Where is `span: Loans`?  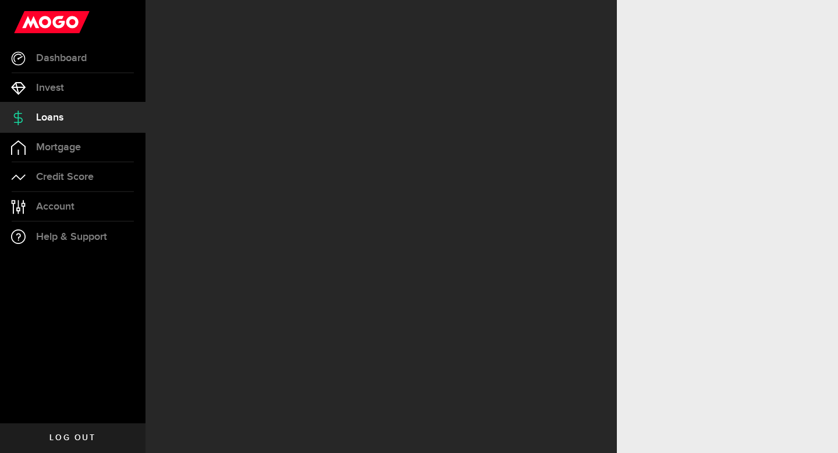 span: Loans is located at coordinates (49, 118).